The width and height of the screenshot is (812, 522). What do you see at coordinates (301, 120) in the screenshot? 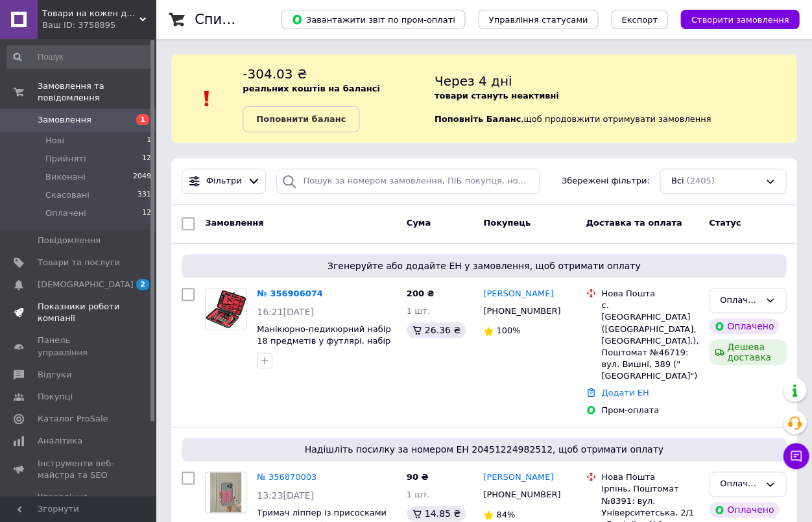
I see `a: Поповнити баланс` at bounding box center [301, 120].